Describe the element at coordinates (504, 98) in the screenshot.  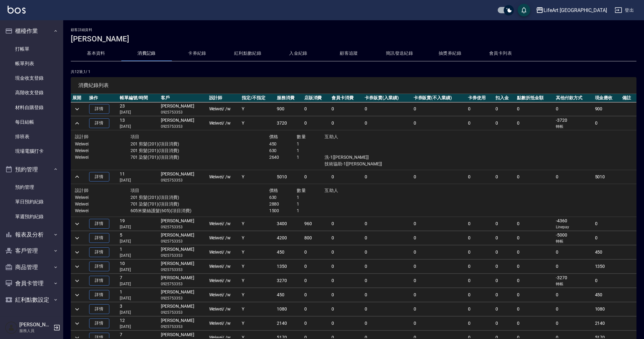
I see `th: 扣入金` at that location.